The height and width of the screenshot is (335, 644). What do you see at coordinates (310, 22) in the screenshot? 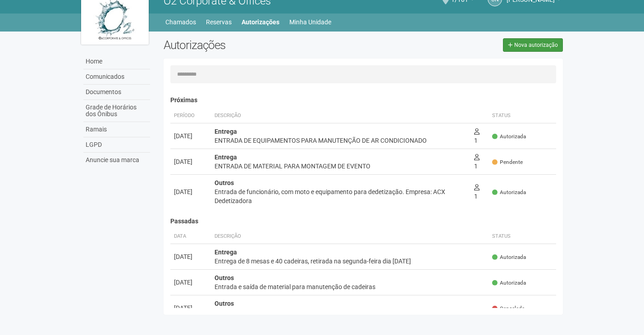
I see `a: Minha Unidade` at bounding box center [310, 22].